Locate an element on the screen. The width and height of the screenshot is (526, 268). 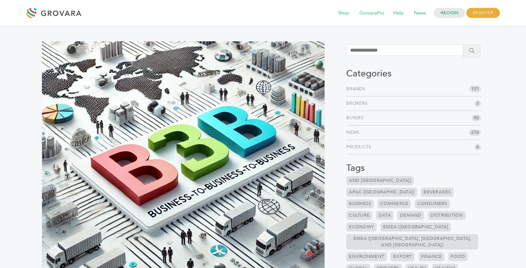
span: GrovaraPro is located at coordinates (372, 13).